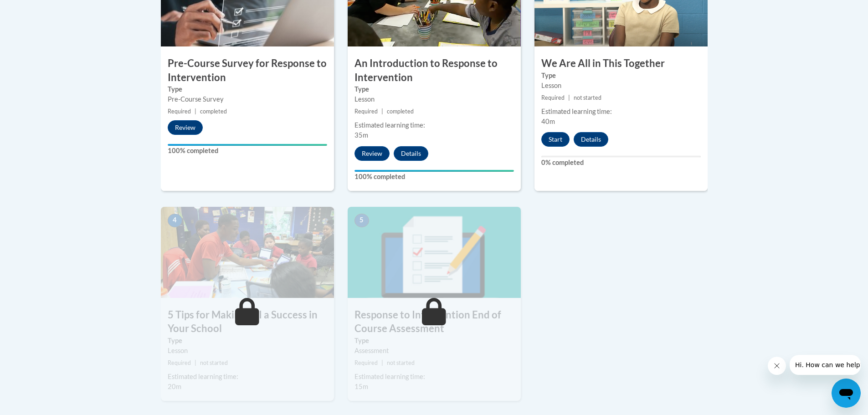 This screenshot has width=868, height=415. Describe the element at coordinates (621, 162) in the screenshot. I see `label: 0% completed` at that location.